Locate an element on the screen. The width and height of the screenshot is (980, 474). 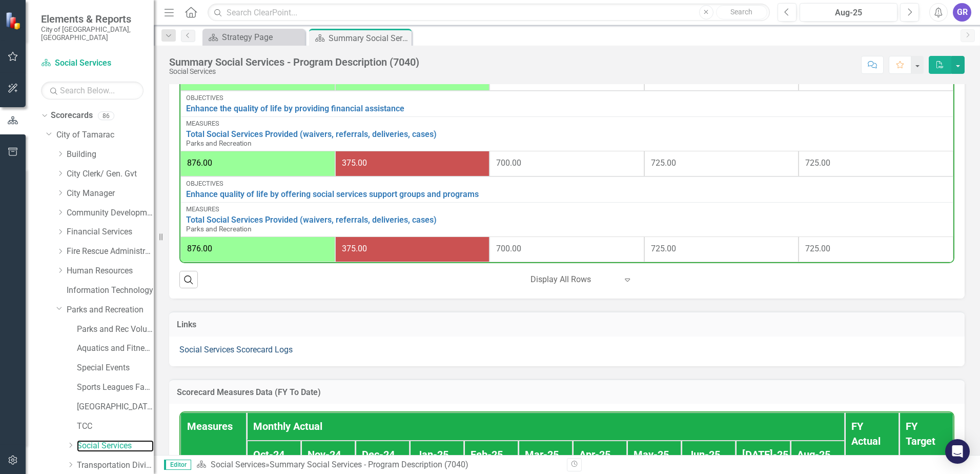
a: Human Resources is located at coordinates (110, 271).